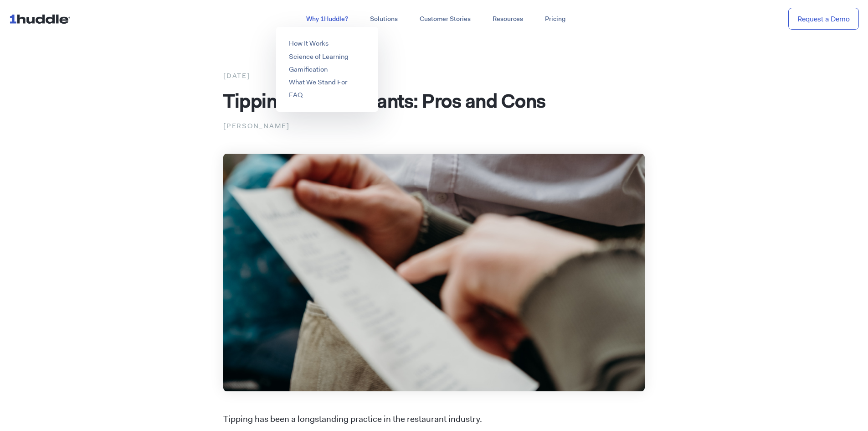 Image resolution: width=868 pixels, height=431 pixels. Describe the element at coordinates (555, 19) in the screenshot. I see `a: Pricing` at that location.